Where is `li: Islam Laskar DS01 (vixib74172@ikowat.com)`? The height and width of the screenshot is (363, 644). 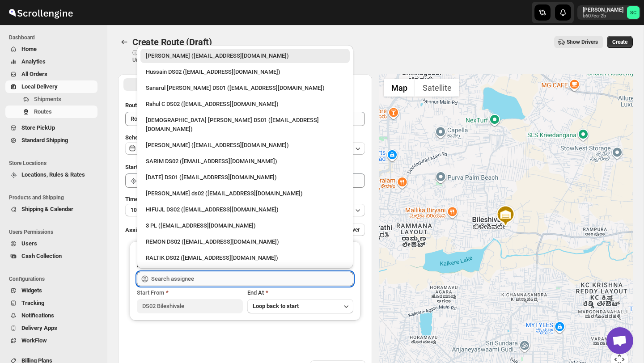 li: Islam Laskar DS01 (vixib74172@ikowat.com) is located at coordinates (245, 124).